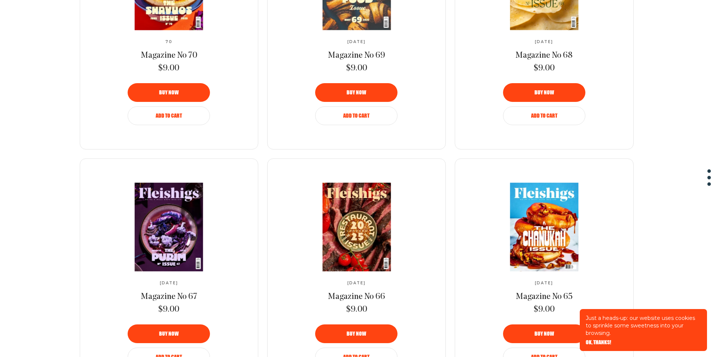 The width and height of the screenshot is (713, 357). I want to click on img: Magazine No 67, so click(169, 227).